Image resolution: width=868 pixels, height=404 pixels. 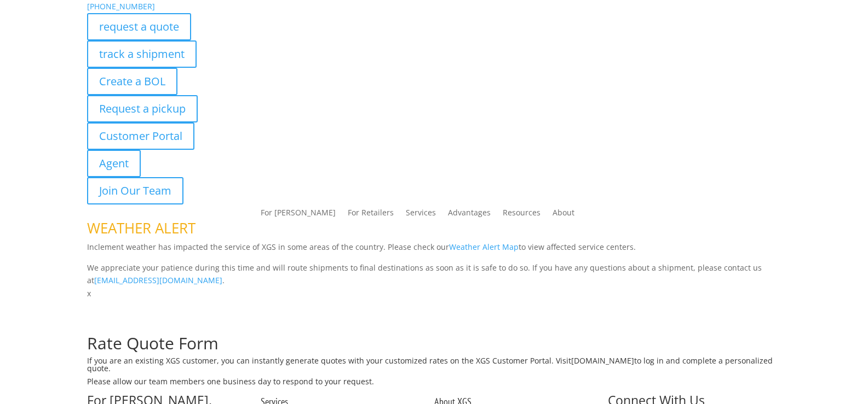 I want to click on a: Create a BOL, so click(x=132, y=81).